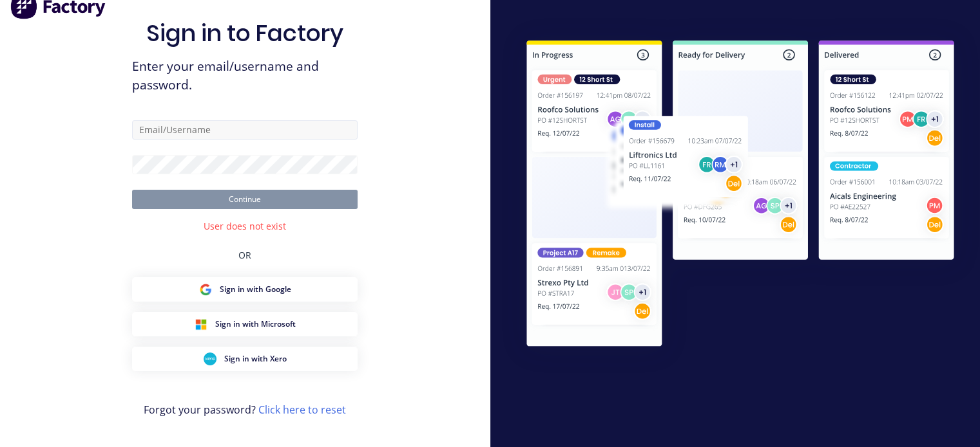 This screenshot has height=447, width=980. Describe the element at coordinates (245, 226) in the screenshot. I see `div: User does not exist` at that location.